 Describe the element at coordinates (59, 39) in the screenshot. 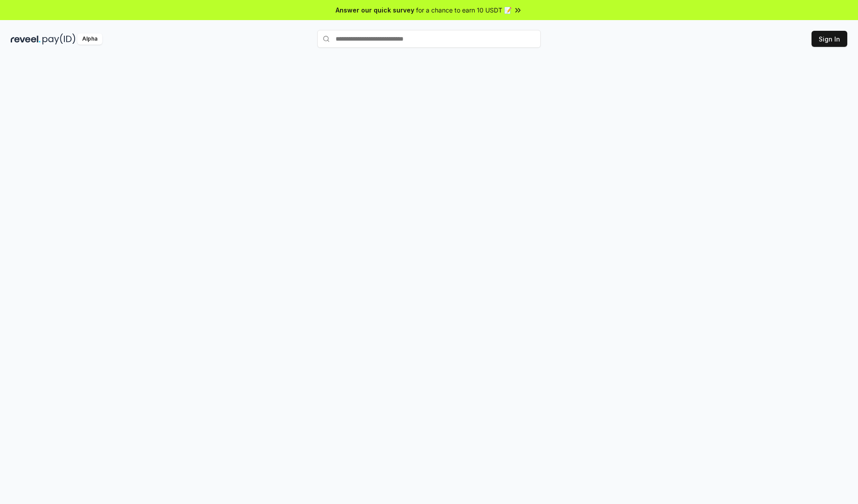

I see `img: pay_id` at that location.